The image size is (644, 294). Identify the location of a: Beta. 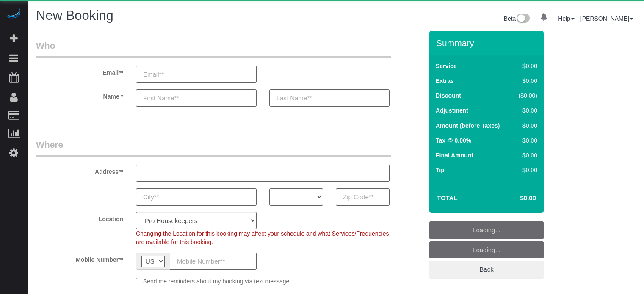
(517, 19).